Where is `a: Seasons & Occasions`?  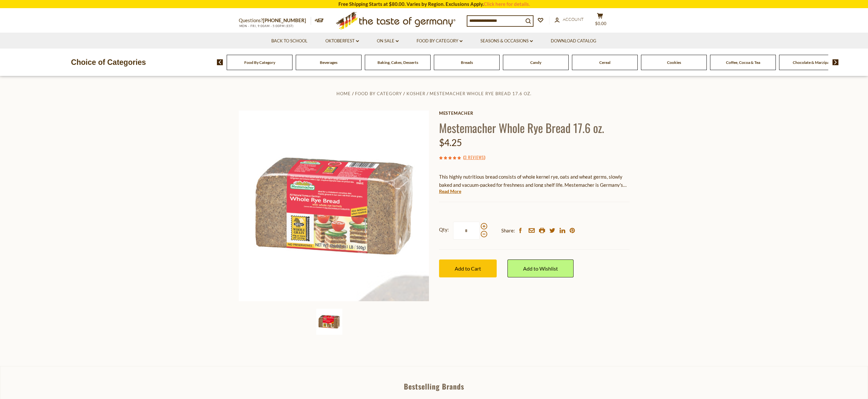 a: Seasons & Occasions is located at coordinates (507, 41).